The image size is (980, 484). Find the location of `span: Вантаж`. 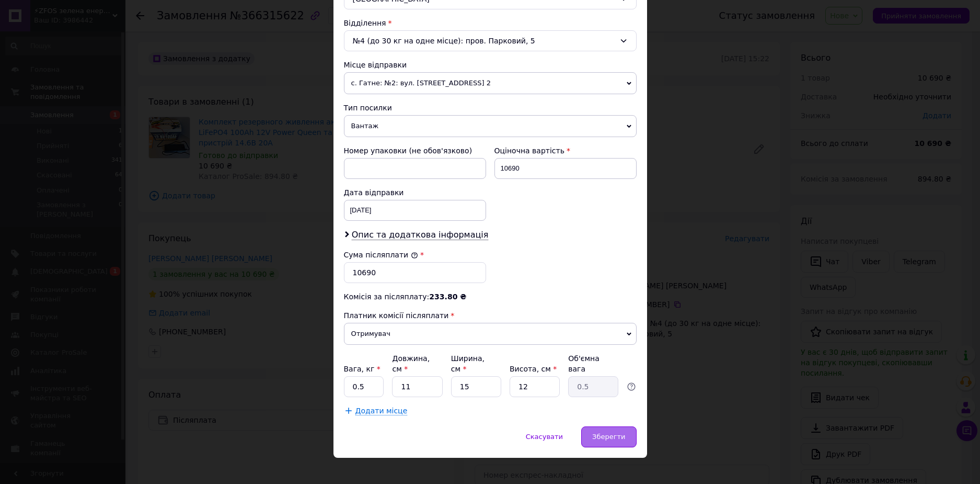

span: Вантаж is located at coordinates (491, 126).